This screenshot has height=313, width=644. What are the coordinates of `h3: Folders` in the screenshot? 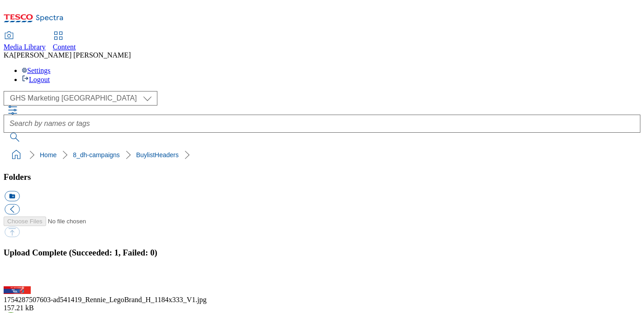 It's located at (322, 177).